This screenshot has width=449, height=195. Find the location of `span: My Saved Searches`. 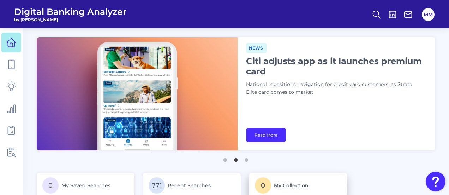

span: My Saved Searches is located at coordinates (86, 185).